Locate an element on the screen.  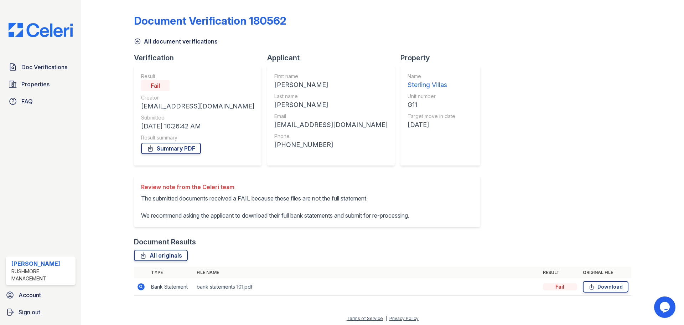
p: The submitted documents received a FAIL because these files are not the full statement. We recomm... is located at coordinates (275, 207).